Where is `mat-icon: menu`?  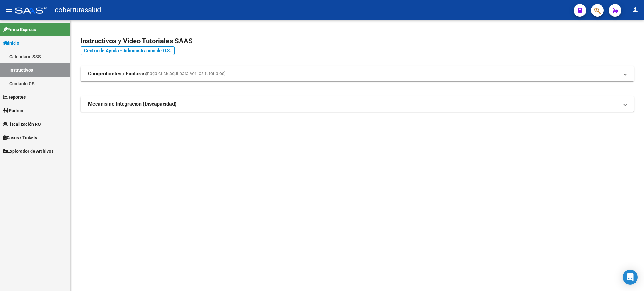
mat-icon: menu is located at coordinates (9, 10).